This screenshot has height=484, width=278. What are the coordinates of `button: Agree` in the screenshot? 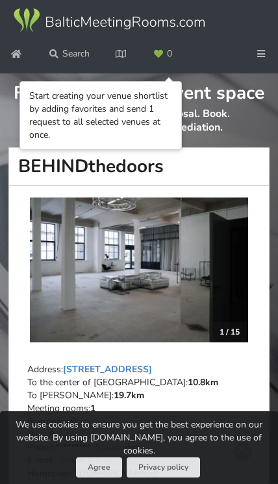 It's located at (99, 467).